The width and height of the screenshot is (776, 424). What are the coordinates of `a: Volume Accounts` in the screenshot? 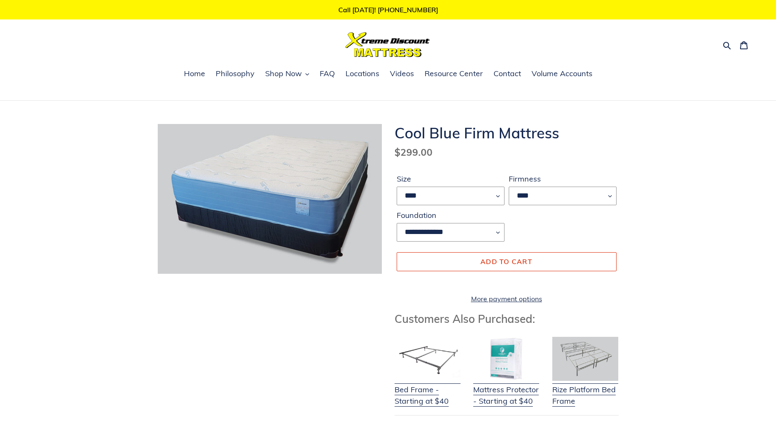 It's located at (562, 74).